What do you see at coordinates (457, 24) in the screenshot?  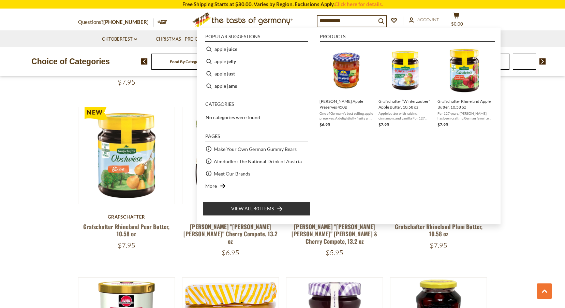 I see `span: $0.00` at bounding box center [457, 24].